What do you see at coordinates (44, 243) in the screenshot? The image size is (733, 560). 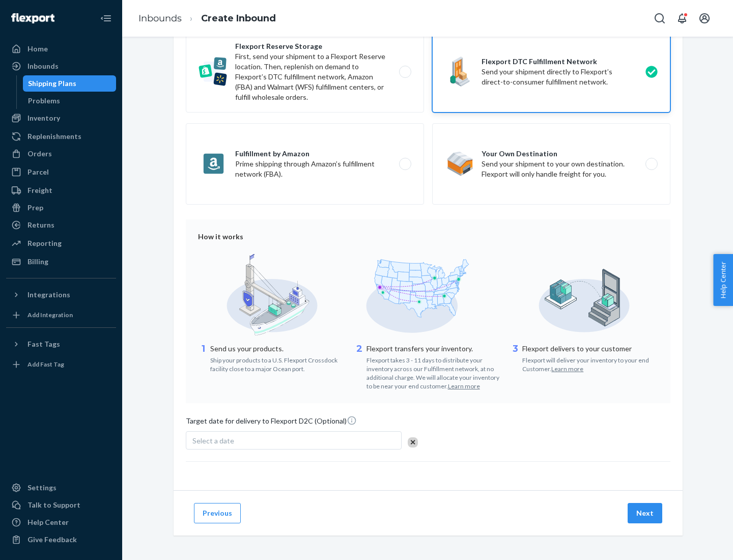 I see `div: Reporting` at bounding box center [44, 243].